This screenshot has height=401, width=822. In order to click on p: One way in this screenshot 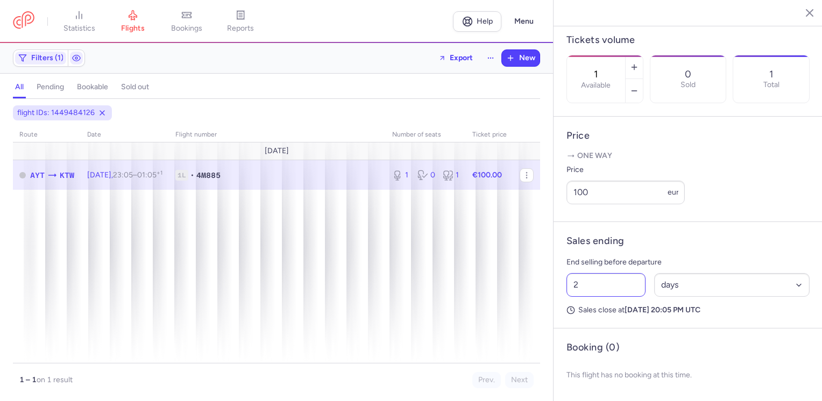, I will do `click(688, 156)`.